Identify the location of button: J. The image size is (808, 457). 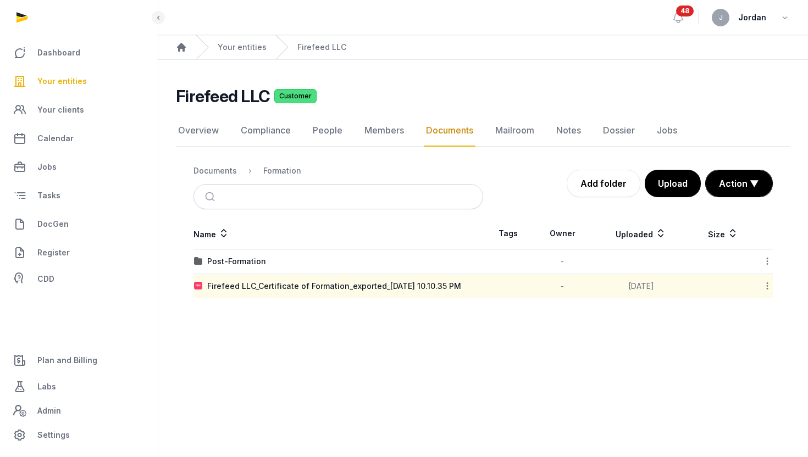
(720, 18).